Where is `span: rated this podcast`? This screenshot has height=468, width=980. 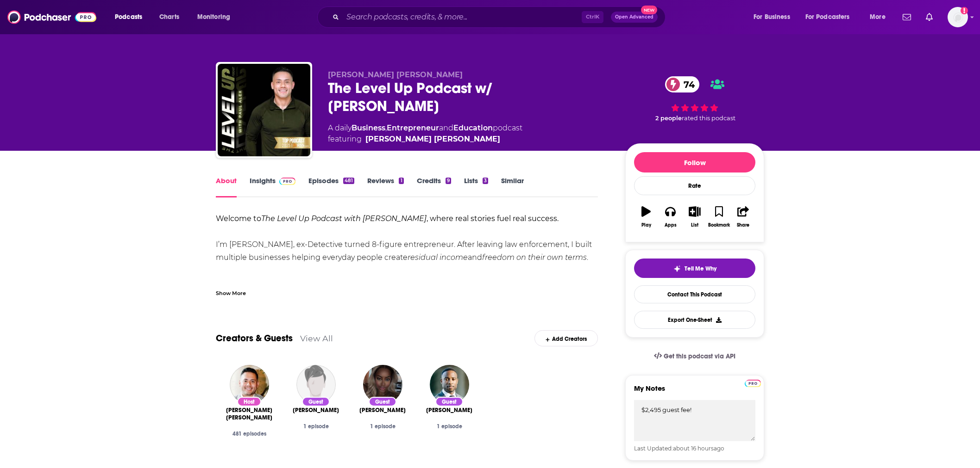
span: rated this podcast is located at coordinates (708, 118).